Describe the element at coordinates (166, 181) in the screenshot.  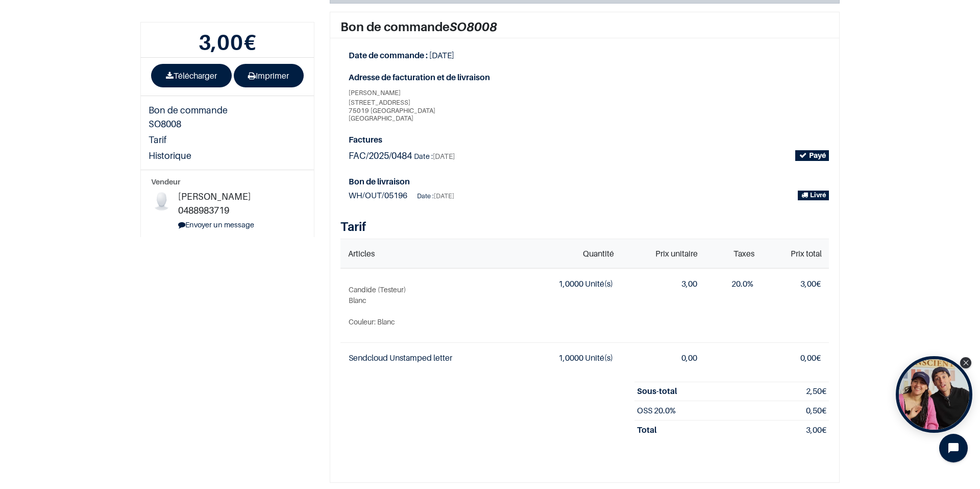
I see `strong: Vendeur` at that location.